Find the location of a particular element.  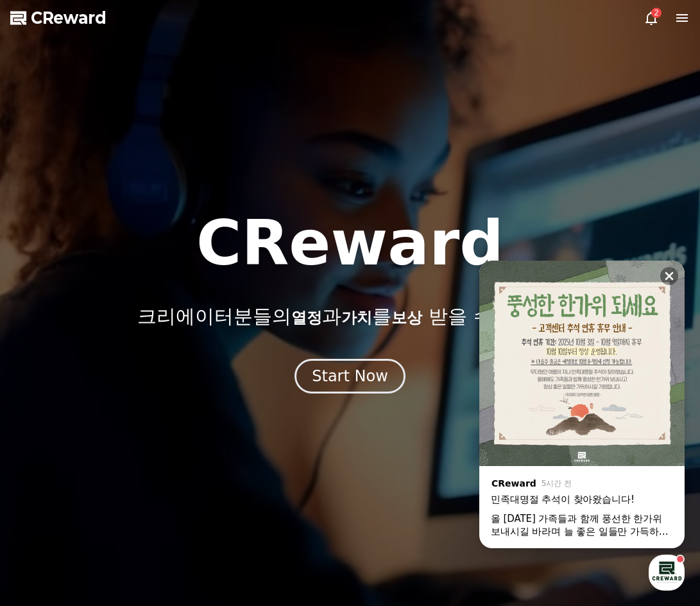

p: 크리에이터분들의 과 를 받을 수 있는 곳 is located at coordinates (350, 316).